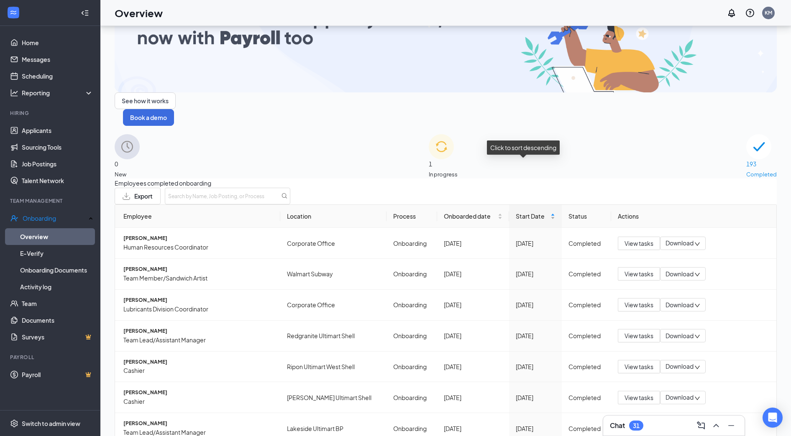  What do you see at coordinates (412, 216) in the screenshot?
I see `th: Process` at bounding box center [412, 216].